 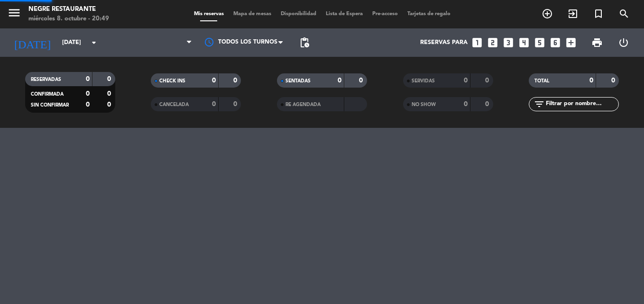 I want to click on span: pending_actions, so click(x=304, y=43).